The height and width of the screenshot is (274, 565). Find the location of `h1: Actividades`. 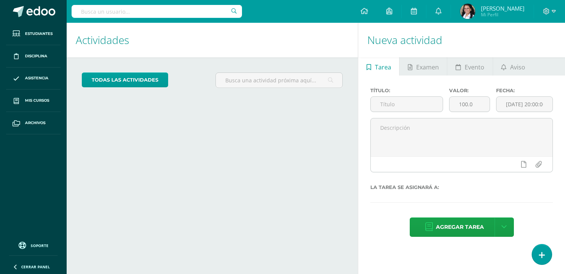

h1: Actividades is located at coordinates (212, 40).